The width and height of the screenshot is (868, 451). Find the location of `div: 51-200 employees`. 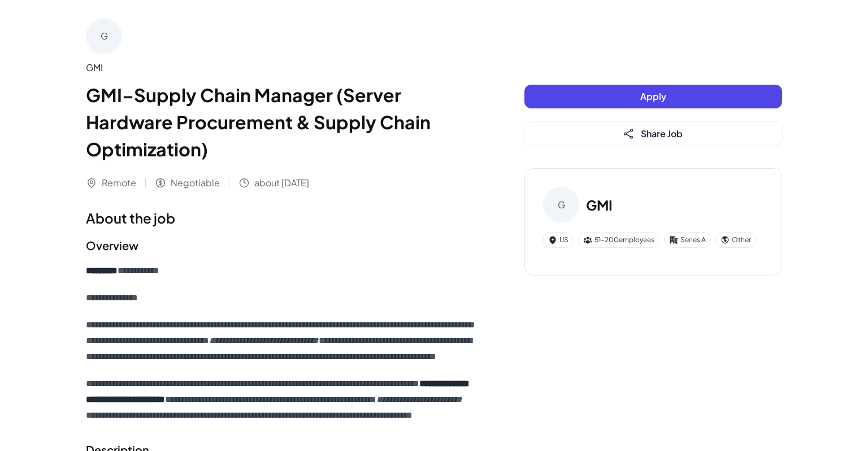

div: 51-200 employees is located at coordinates (619, 240).